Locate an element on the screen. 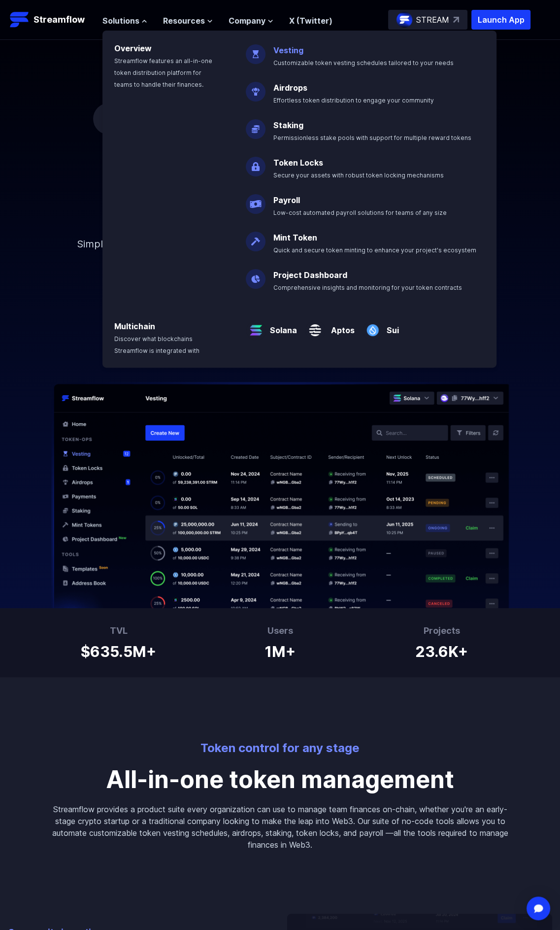  button: Resources is located at coordinates (188, 21).